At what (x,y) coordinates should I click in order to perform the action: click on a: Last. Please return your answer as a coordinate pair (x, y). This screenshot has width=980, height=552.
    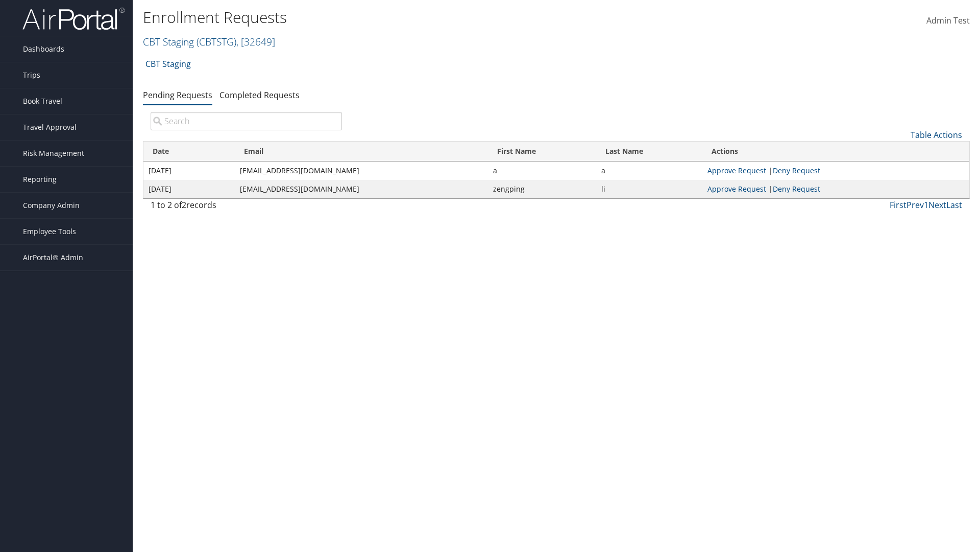
    Looking at the image, I should click on (954, 205).